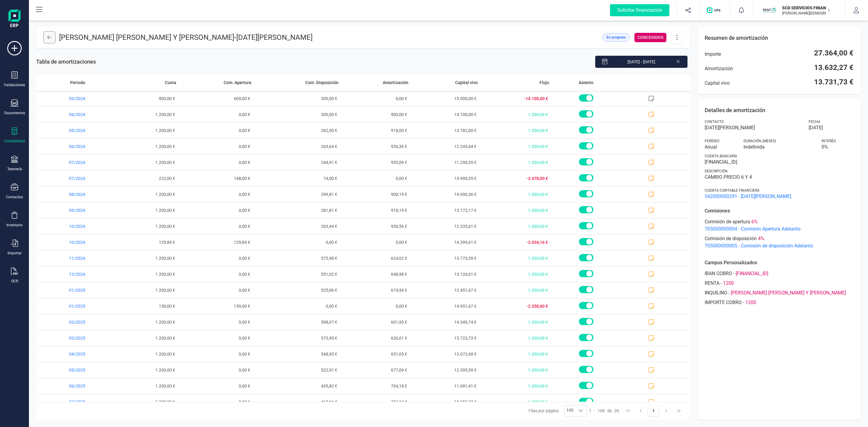  What do you see at coordinates (779, 211) in the screenshot?
I see `p: Comisiones` at bounding box center [779, 211].